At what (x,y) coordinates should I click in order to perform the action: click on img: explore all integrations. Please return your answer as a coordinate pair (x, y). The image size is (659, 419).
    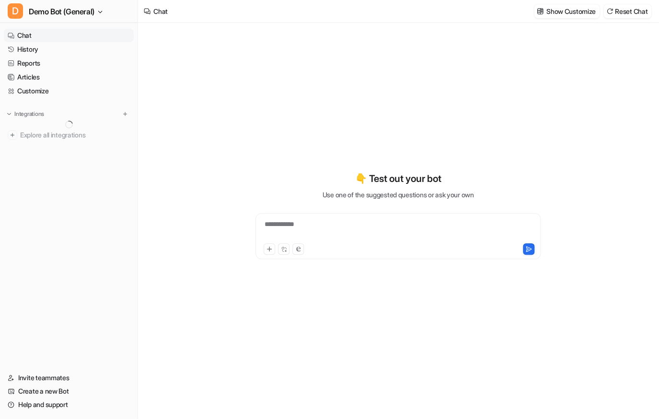
    Looking at the image, I should click on (12, 135).